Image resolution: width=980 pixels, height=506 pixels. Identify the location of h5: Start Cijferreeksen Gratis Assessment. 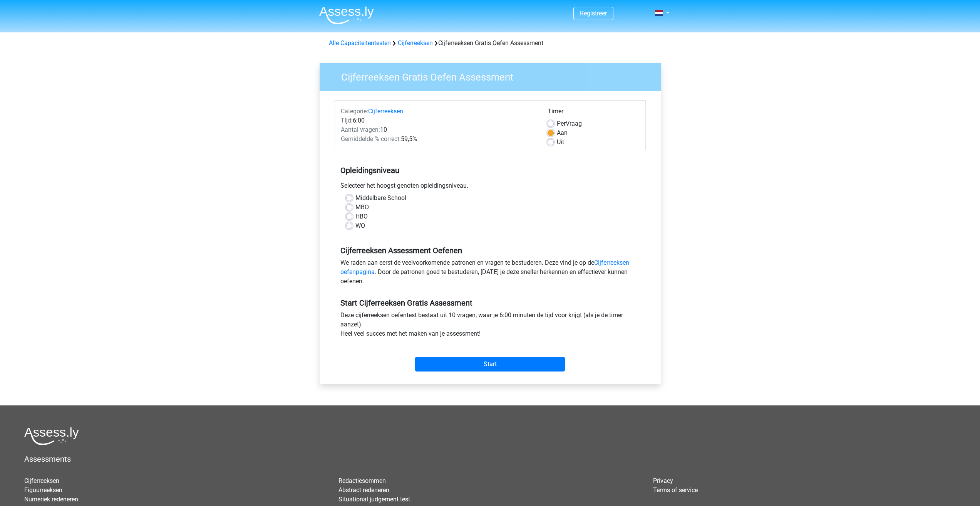
(490, 303).